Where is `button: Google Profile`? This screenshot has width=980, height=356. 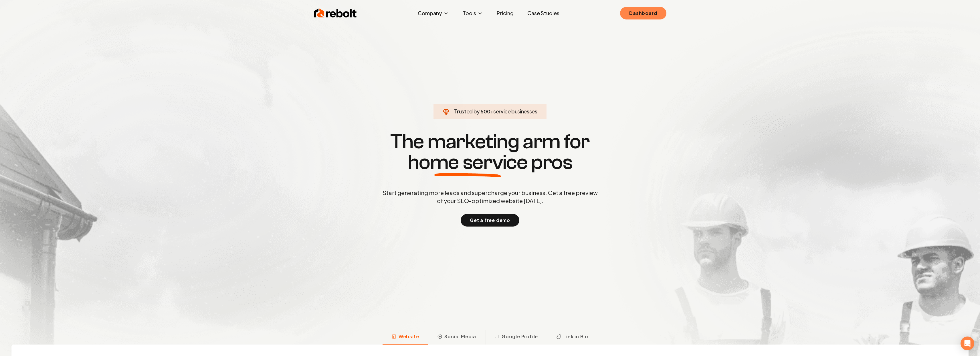 button: Google Profile is located at coordinates (516, 337).